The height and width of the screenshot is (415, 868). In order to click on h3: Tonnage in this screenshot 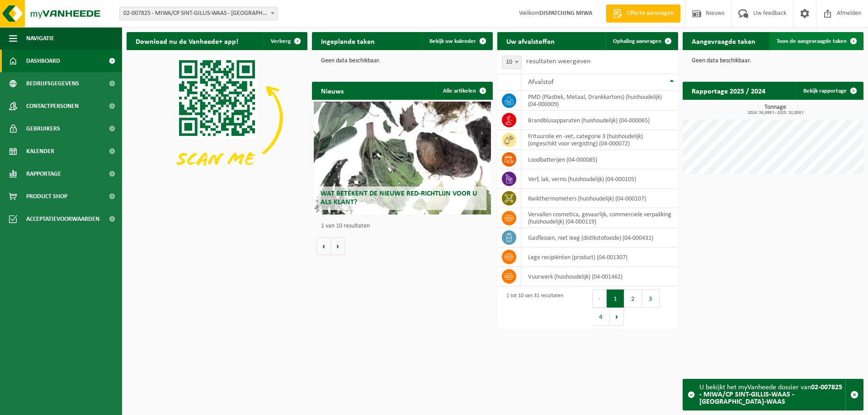, I will do `click(776, 110)`.